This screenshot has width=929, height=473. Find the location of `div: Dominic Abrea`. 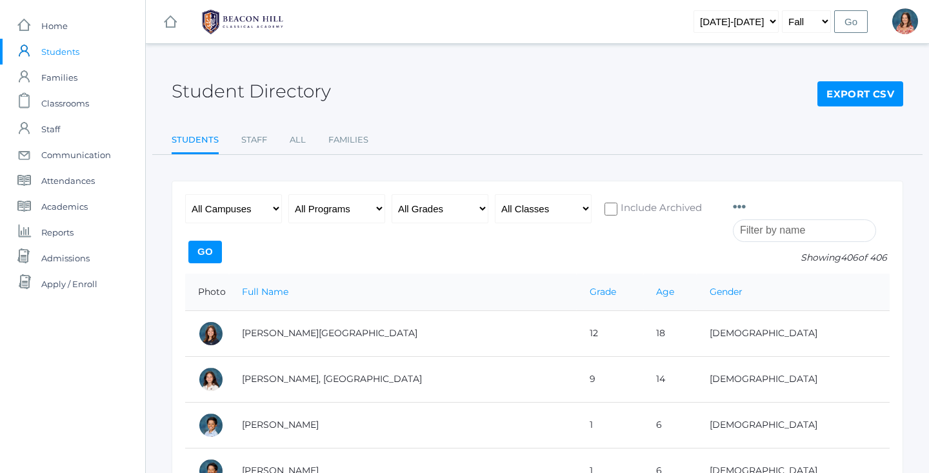

div: Dominic Abrea is located at coordinates (211, 425).